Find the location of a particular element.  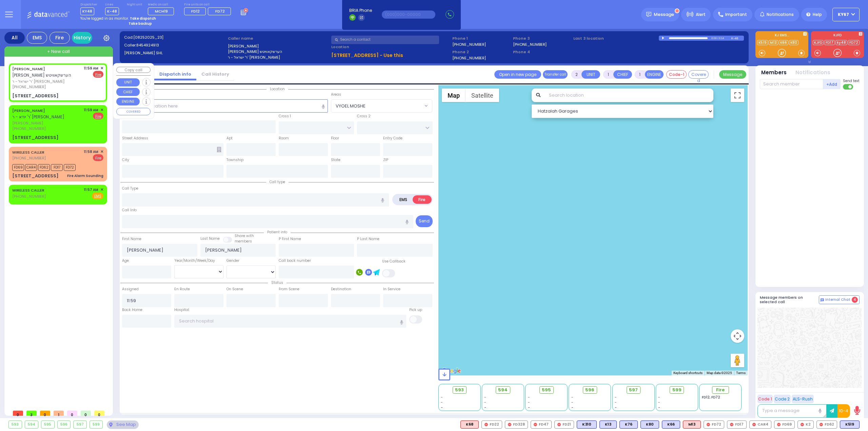

div: FD47 is located at coordinates (541, 425).